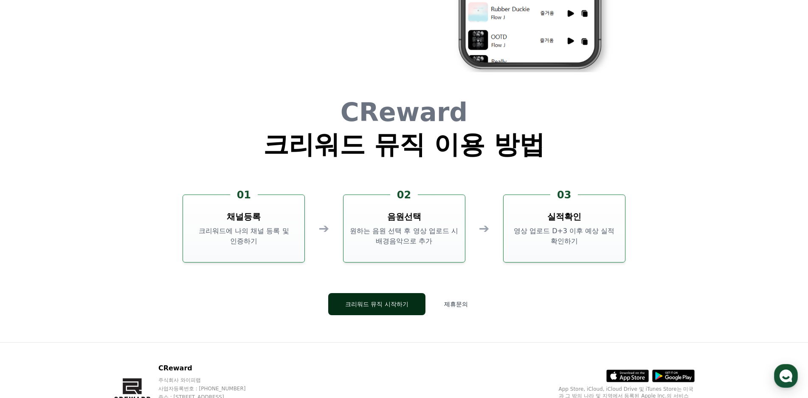 The width and height of the screenshot is (808, 398). Describe the element at coordinates (565, 236) in the screenshot. I see `p: 영상 업로드 D+3 이후 예상 실적 확인하기` at that location.